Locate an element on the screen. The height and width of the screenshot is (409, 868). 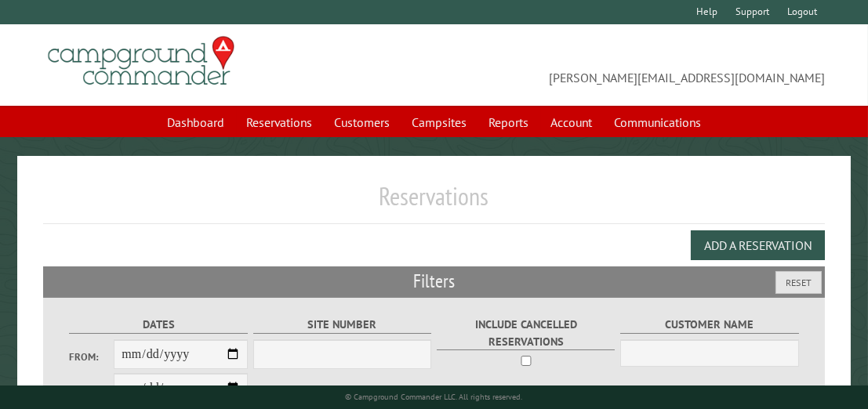
label: Include Cancelled Reservations is located at coordinates (526, 333).